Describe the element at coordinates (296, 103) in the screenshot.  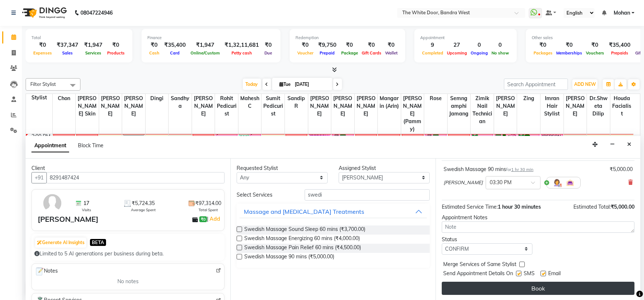
I see `span: Sandip R` at that location.